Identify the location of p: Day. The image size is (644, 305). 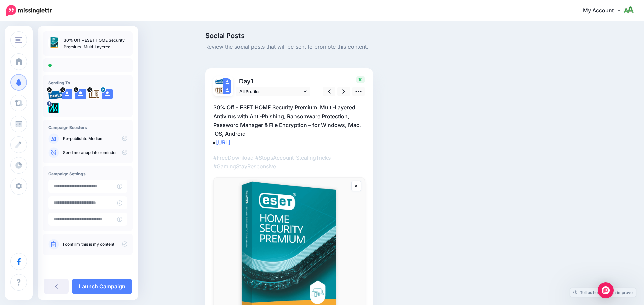
(273, 81).